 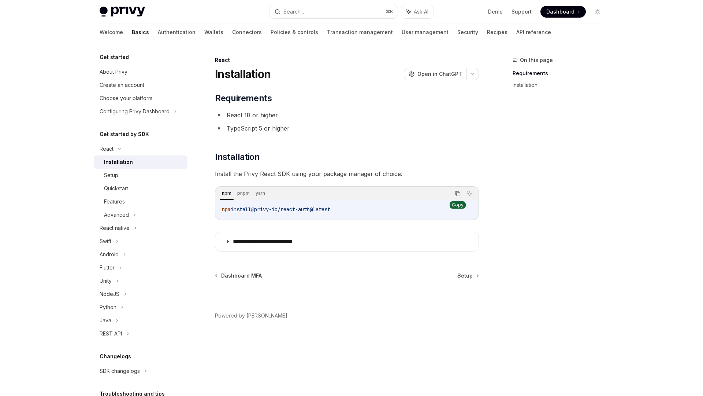 What do you see at coordinates (243, 74) in the screenshot?
I see `h1: Installation` at bounding box center [243, 74].